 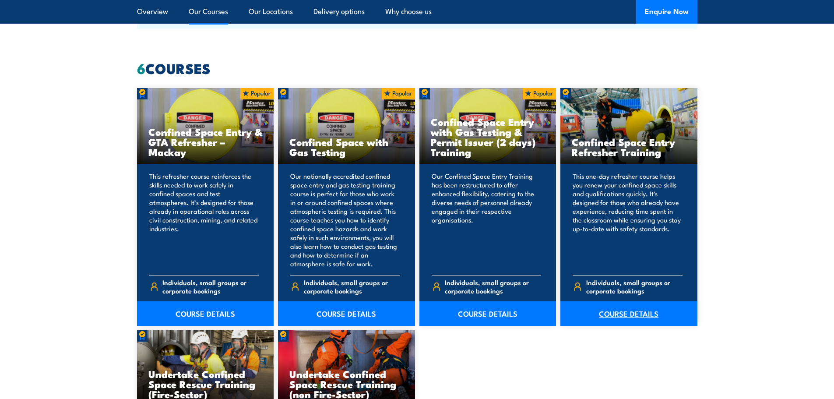 What do you see at coordinates (205, 141) in the screenshot?
I see `h3: Confined Space Entry & GTA Refresher – Mackay` at bounding box center [205, 141].